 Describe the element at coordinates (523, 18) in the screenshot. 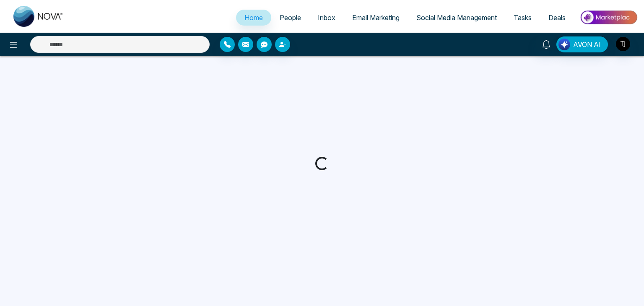

I see `a: Tasks` at that location.